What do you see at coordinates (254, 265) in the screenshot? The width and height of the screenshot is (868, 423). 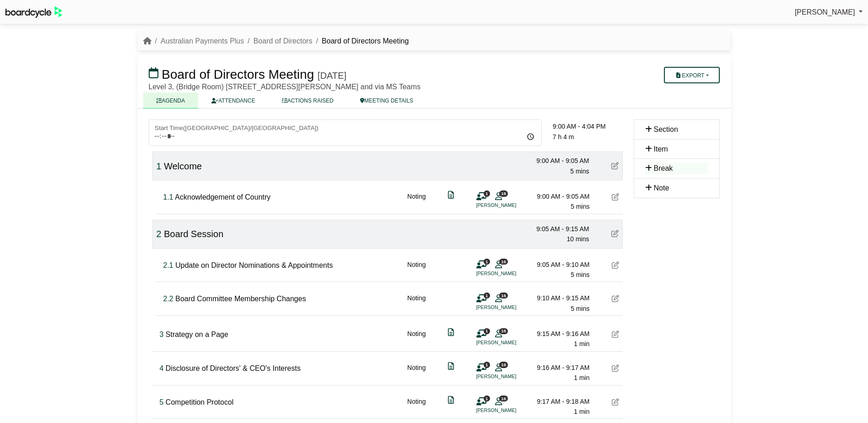 I see `span: Update on Director Nominations & Appointments` at bounding box center [254, 265].